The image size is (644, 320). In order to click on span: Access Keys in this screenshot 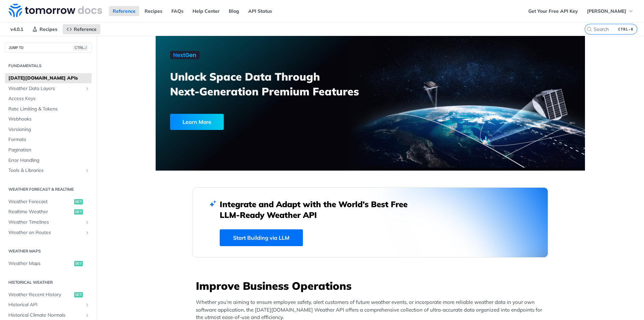, I will do `click(49, 99)`.